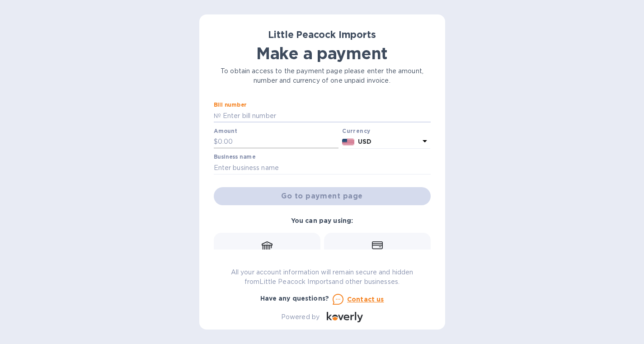 This screenshot has height=344, width=644. What do you see at coordinates (322, 76) in the screenshot?
I see `p: To obtain access to the payment page please enter the amount, number and currency of one unpaid i...` at bounding box center [322, 76].